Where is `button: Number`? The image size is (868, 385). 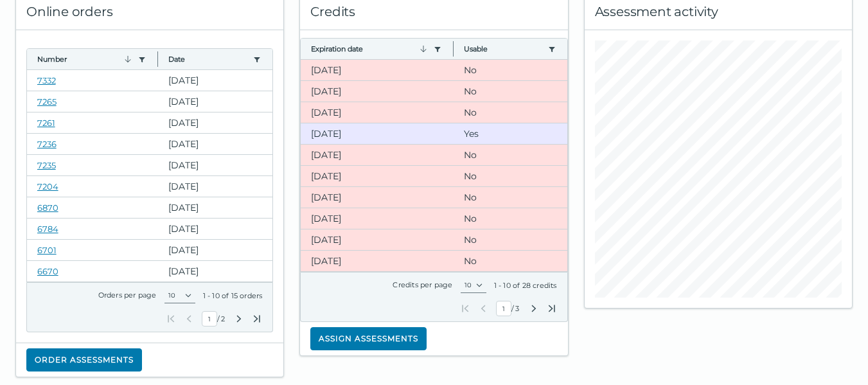
button: Number is located at coordinates (85, 59).